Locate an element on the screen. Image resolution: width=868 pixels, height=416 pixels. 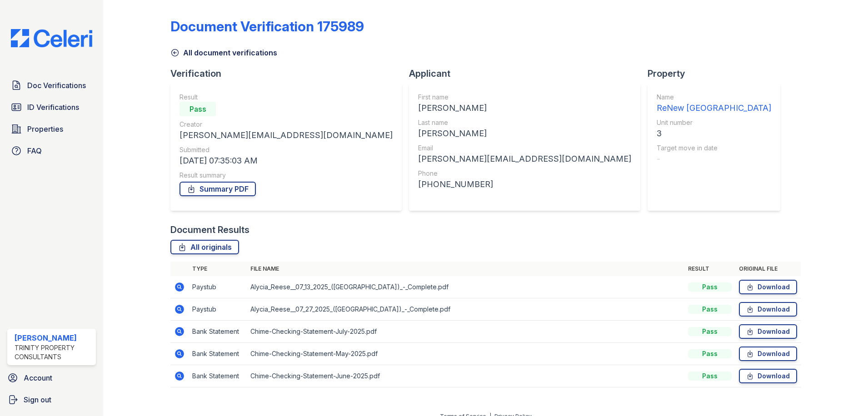
div: Name is located at coordinates (714, 97).